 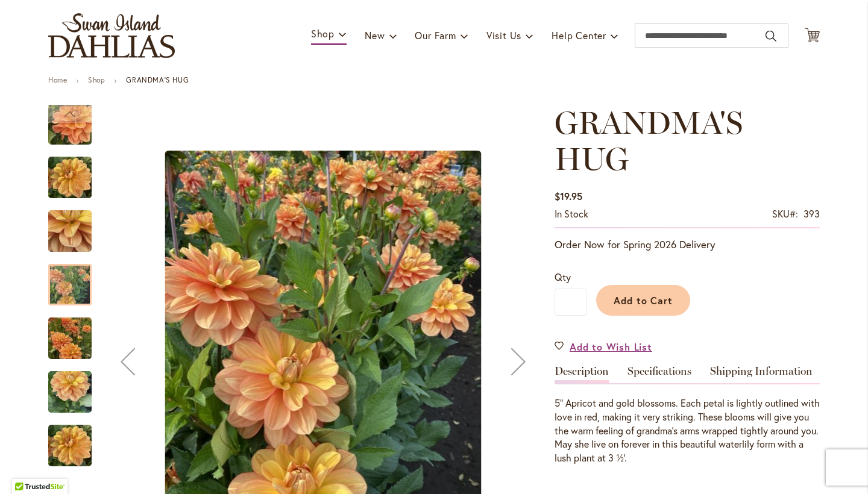 I want to click on strong: SKU, so click(x=785, y=213).